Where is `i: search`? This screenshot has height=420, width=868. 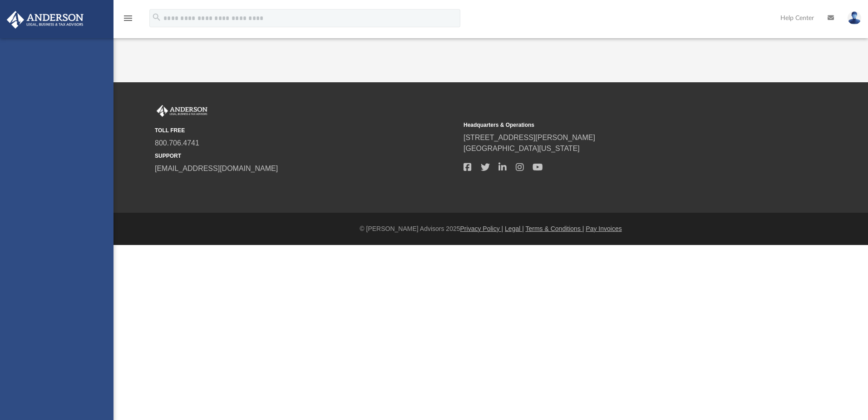
i: search is located at coordinates (157, 17).